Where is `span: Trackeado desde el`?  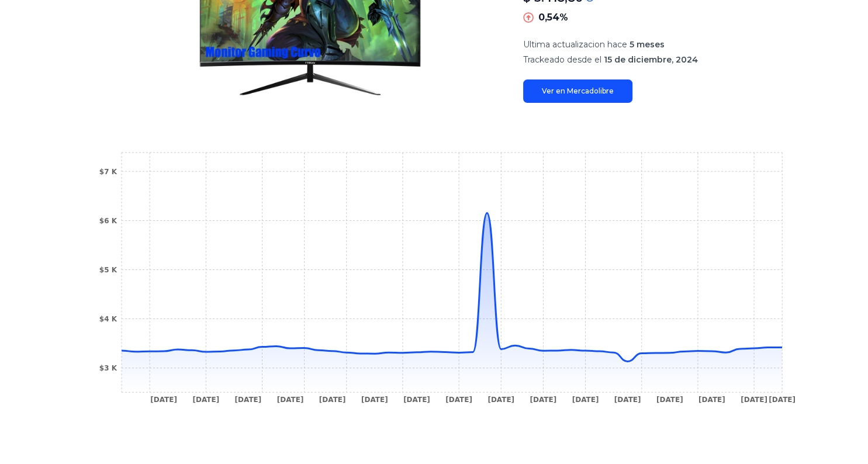 span: Trackeado desde el is located at coordinates (562, 60).